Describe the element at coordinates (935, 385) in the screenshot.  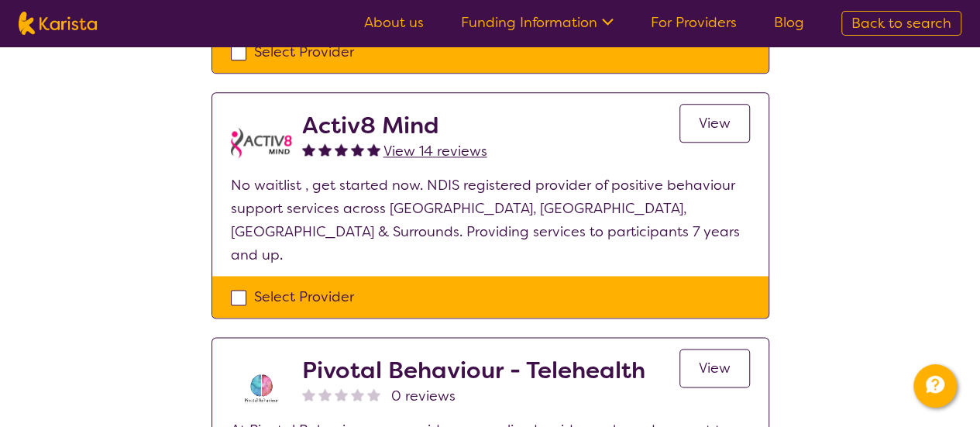
I see `button: Channel Menu` at that location.